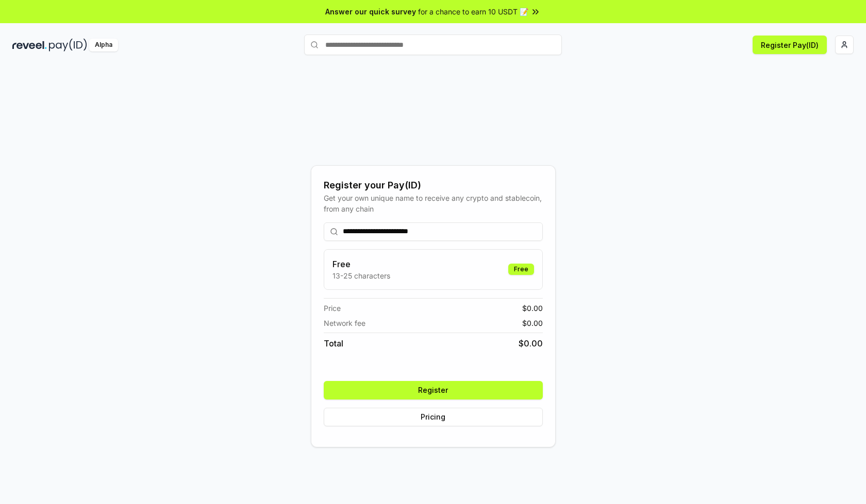 The image size is (866, 504). I want to click on div: Alpha, so click(104, 44).